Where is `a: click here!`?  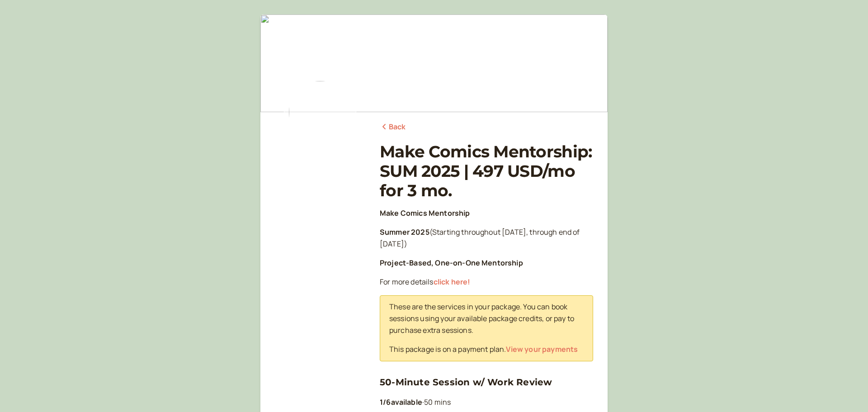
a: click here! is located at coordinates (452, 282).